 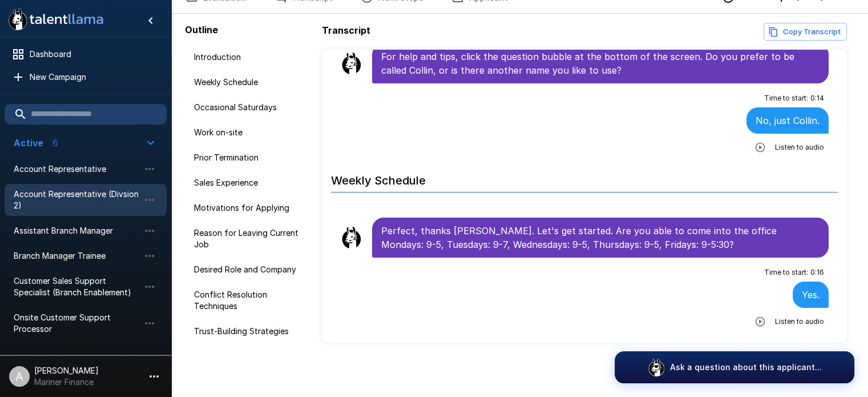 What do you see at coordinates (817, 272) in the screenshot?
I see `span: 0 : 16` at bounding box center [817, 272].